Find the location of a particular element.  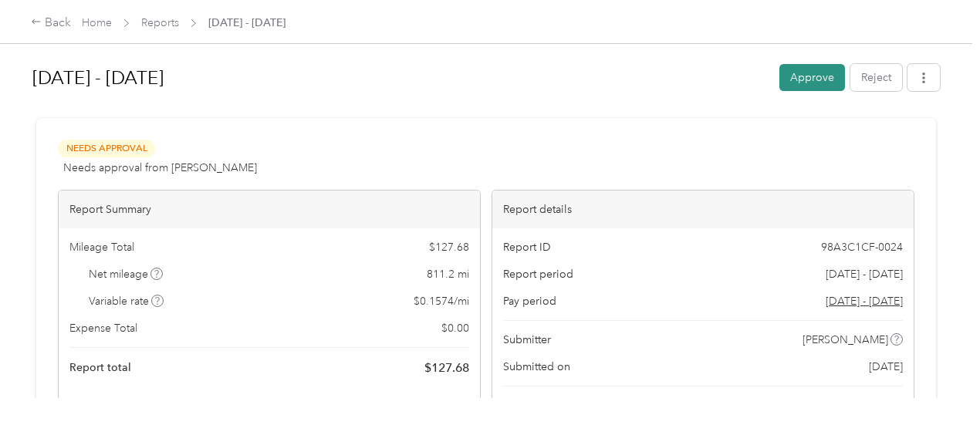

span: Pay period is located at coordinates (529, 301).